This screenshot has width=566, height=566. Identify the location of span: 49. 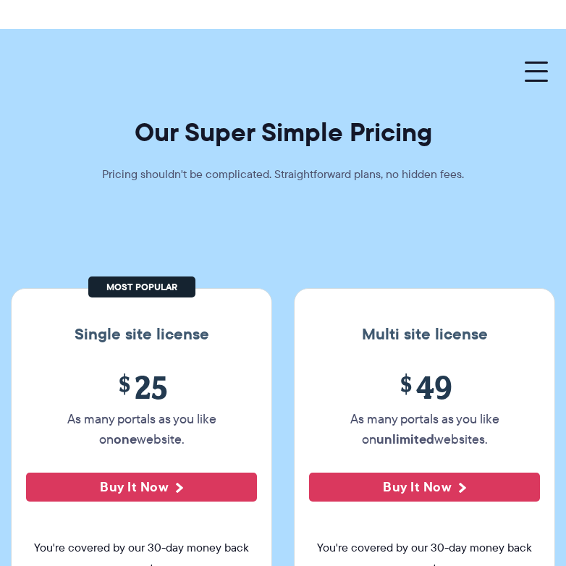
(424, 387).